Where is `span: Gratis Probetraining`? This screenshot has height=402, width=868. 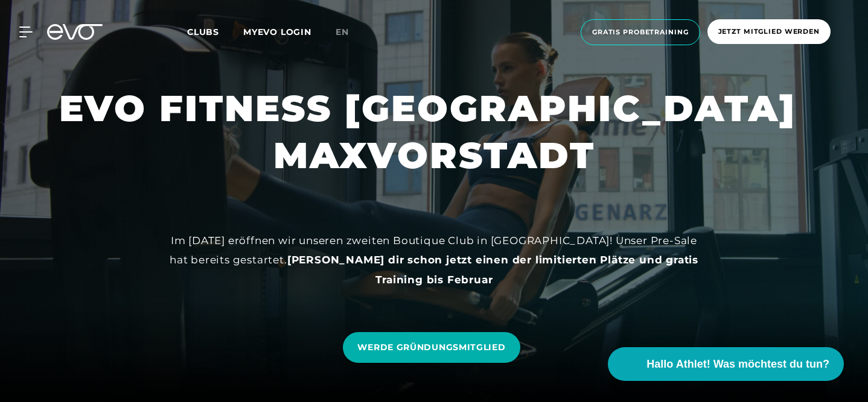
span: Gratis Probetraining is located at coordinates (640, 32).